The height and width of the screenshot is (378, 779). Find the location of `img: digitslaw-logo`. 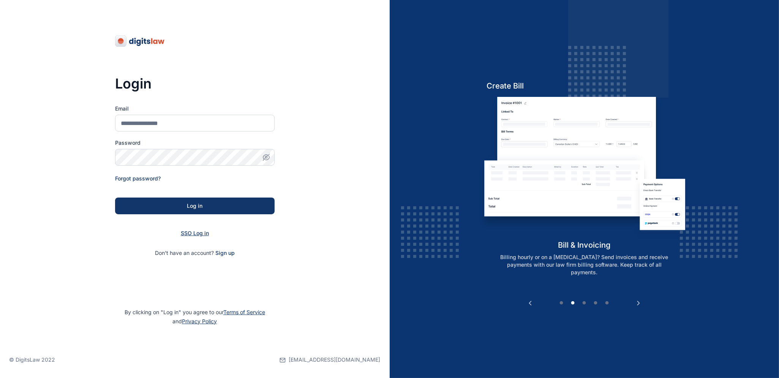

img: digitslaw-logo is located at coordinates (140, 41).